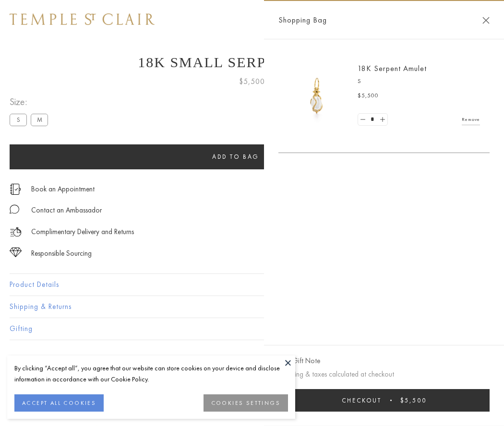 This screenshot has height=426, width=504. What do you see at coordinates (382, 120) in the screenshot?
I see `a: Set quantity to 2` at bounding box center [382, 120].